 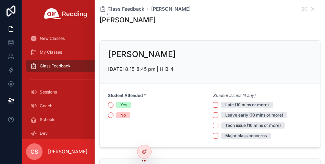 I want to click on a: My Classes, so click(x=66, y=52).